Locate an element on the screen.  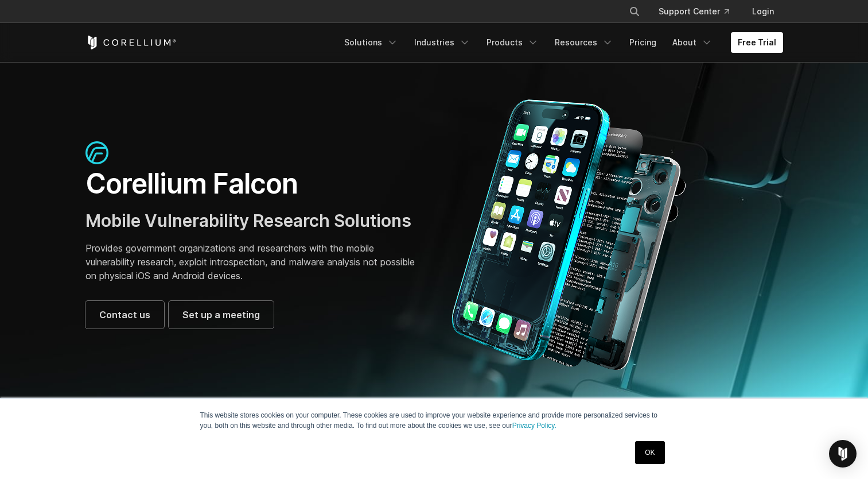
a: Free Trial is located at coordinates (757, 42).